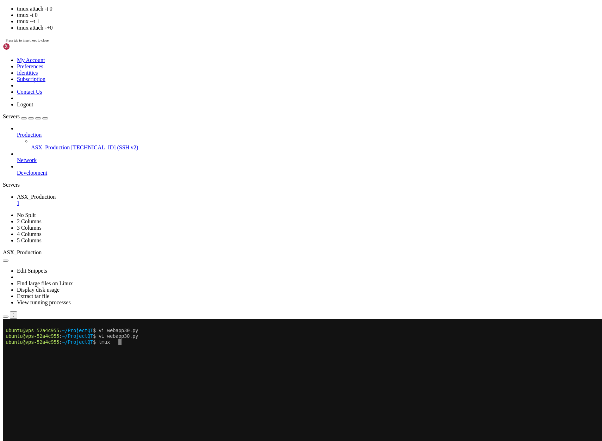 This screenshot has width=602, height=441. Describe the element at coordinates (27, 40) in the screenshot. I see `span: Press tab to insert, esc to close.` at that location.